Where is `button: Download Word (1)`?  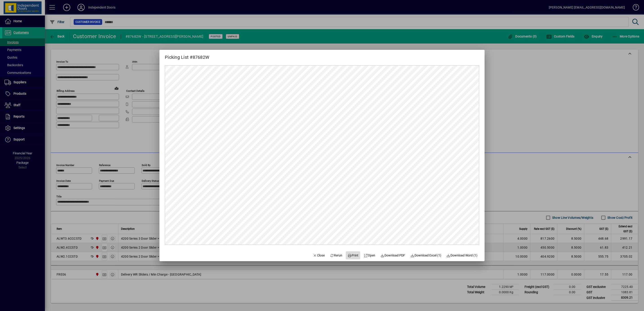 button: Download Word (1) is located at coordinates (462, 255).